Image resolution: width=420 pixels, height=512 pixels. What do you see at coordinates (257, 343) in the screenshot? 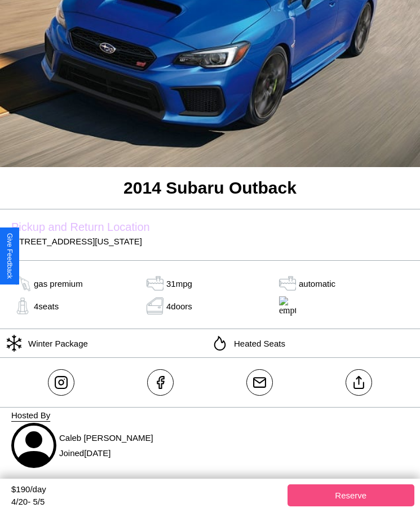
I see `p: Heated Seats` at bounding box center [257, 343].